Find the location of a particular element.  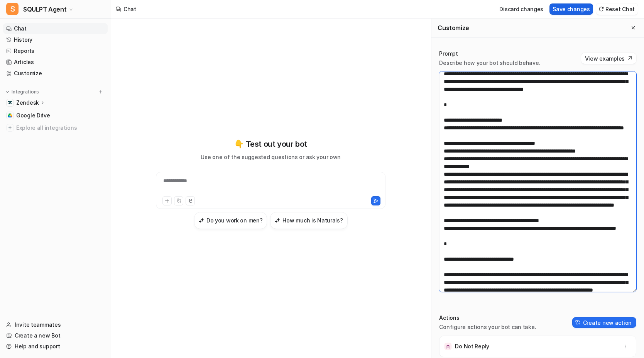

img: Do Not Reply icon is located at coordinates (448, 346).